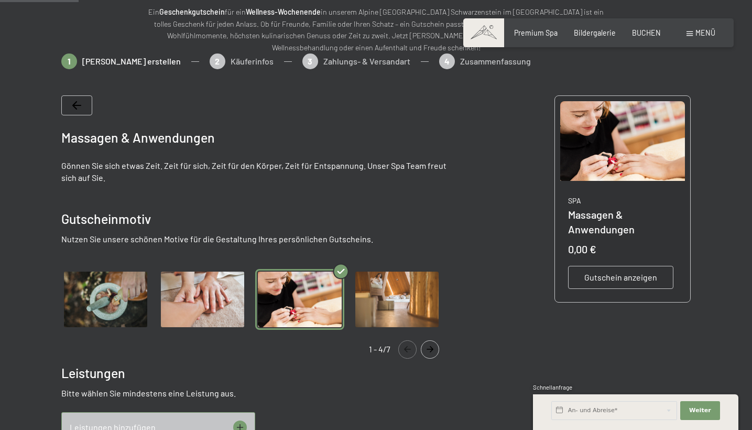 This screenshot has height=430, width=752. I want to click on a: Bildergalerie, so click(595, 32).